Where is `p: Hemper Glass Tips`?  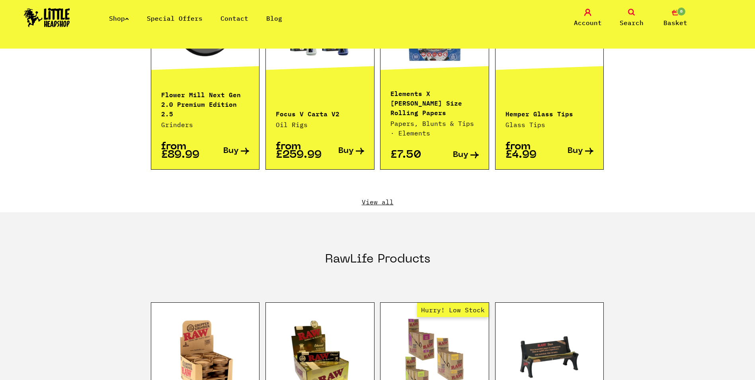 p: Hemper Glass Tips is located at coordinates (550, 113).